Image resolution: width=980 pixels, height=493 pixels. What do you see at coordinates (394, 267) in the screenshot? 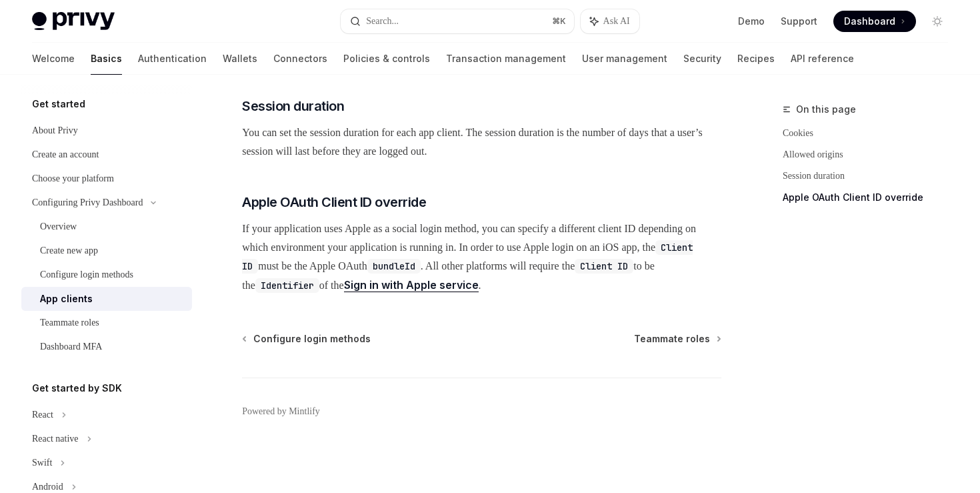
I see `code: bundleId` at bounding box center [394, 267].